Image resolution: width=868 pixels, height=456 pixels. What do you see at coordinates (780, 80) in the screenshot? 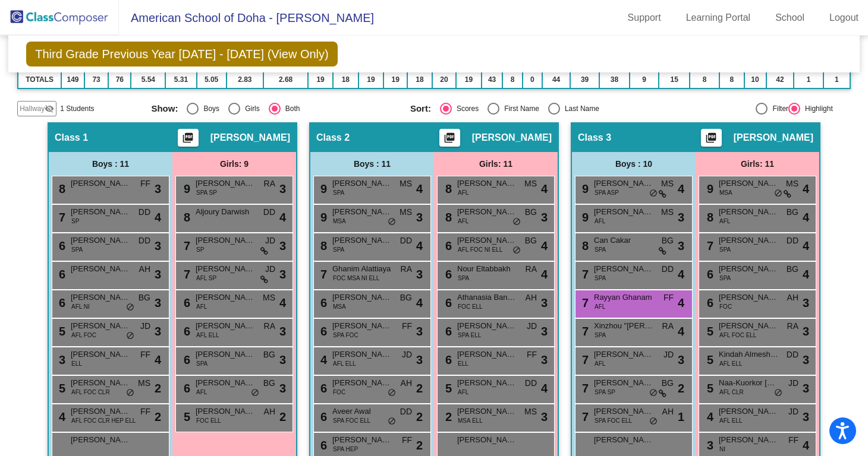
I see `td: 42` at bounding box center [780, 80].